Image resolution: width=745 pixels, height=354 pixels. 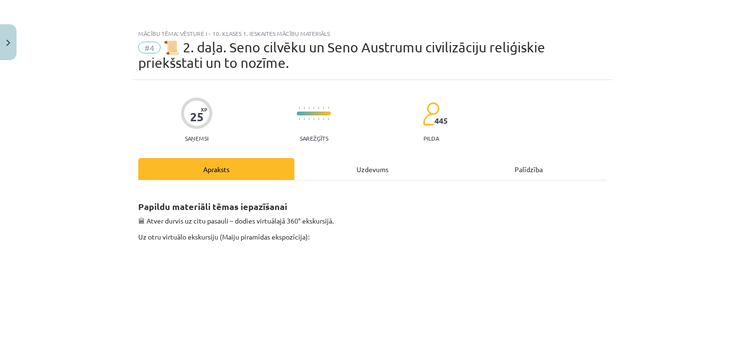 I want to click on p: Saņemsi, so click(x=196, y=138).